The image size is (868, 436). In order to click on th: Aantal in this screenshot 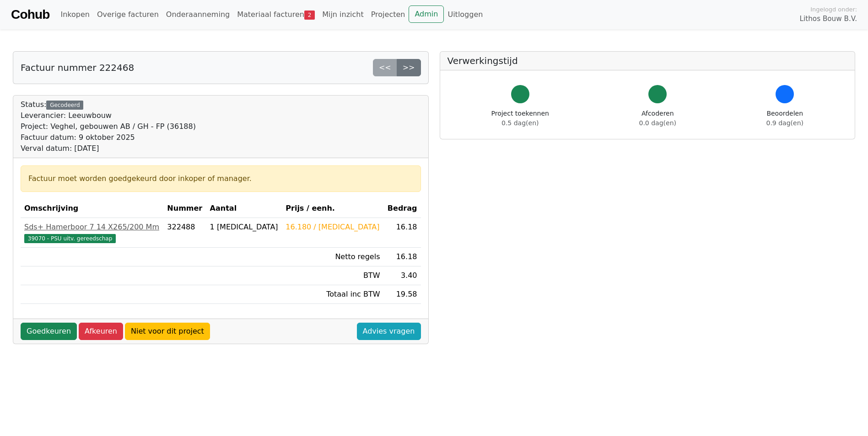, I will do `click(244, 208)`.